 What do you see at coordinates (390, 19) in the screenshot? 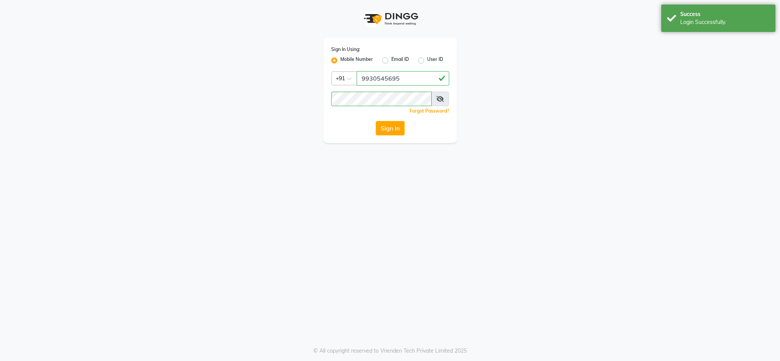
I see `img: logo1.svg` at bounding box center [390, 19].